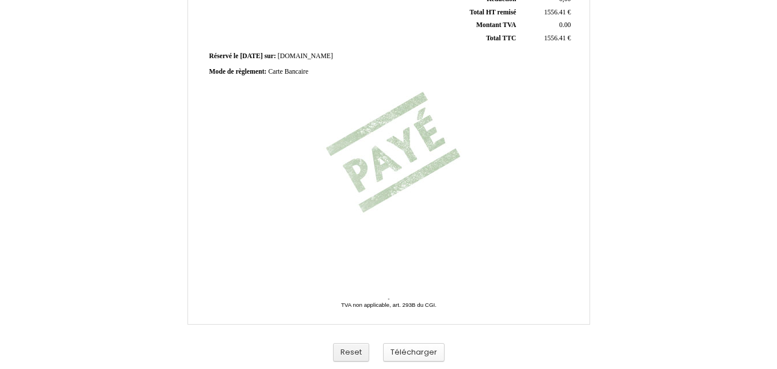  Describe the element at coordinates (270, 56) in the screenshot. I see `span: sur:` at that location.